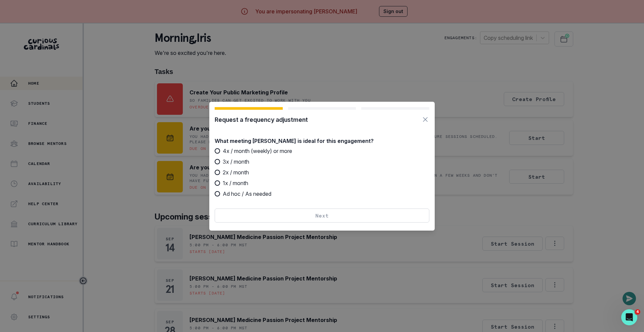  What do you see at coordinates (425, 120) in the screenshot?
I see `button: Button to close modal` at bounding box center [425, 120].